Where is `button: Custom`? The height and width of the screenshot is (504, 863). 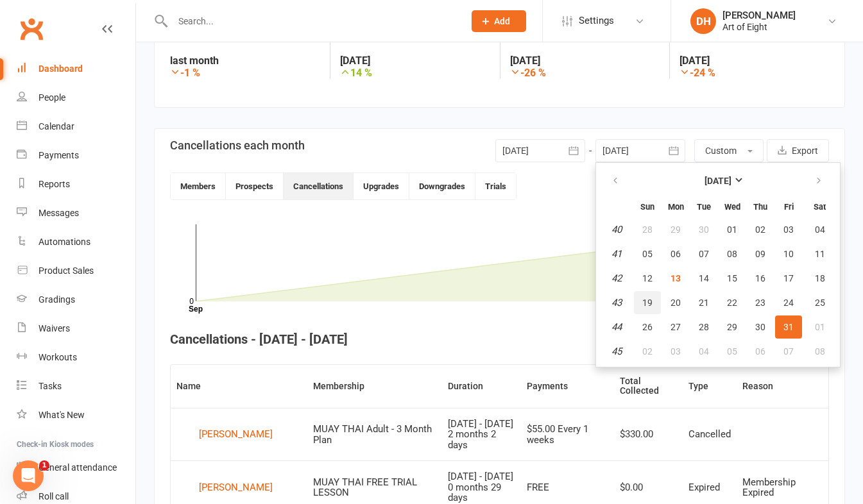 button: Custom is located at coordinates (729, 151).